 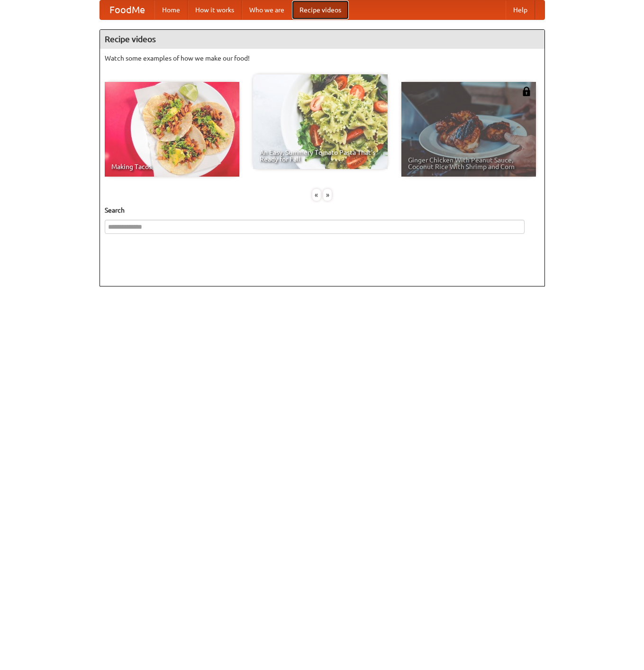 I want to click on a: Recipe videos, so click(x=320, y=10).